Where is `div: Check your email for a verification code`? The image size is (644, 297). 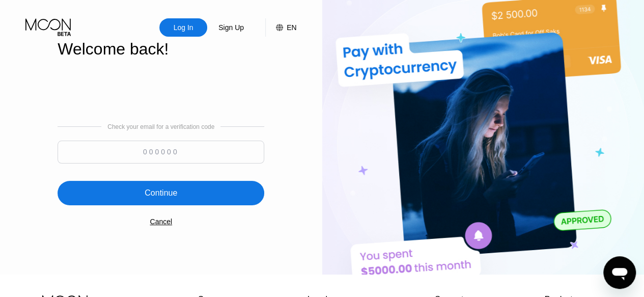
div: Check your email for a verification code is located at coordinates (161, 127).